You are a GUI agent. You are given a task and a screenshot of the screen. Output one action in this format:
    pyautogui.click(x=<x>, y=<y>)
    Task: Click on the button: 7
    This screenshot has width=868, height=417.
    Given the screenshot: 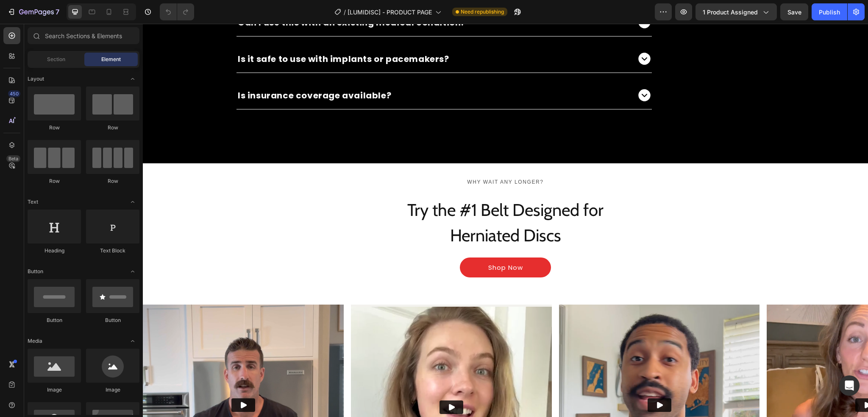 What is the action you would take?
    pyautogui.click(x=33, y=12)
    